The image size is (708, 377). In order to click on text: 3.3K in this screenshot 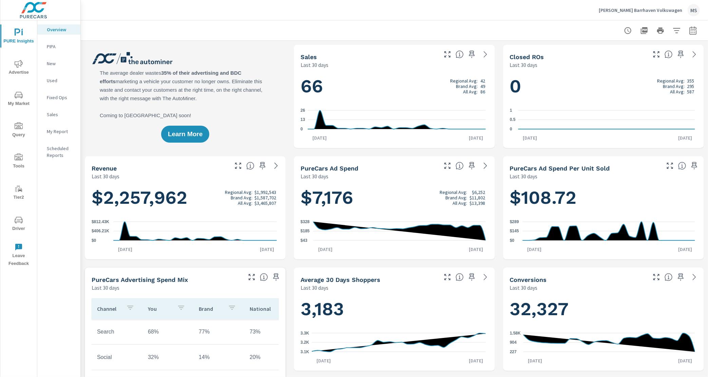, I will do `click(305, 333)`.